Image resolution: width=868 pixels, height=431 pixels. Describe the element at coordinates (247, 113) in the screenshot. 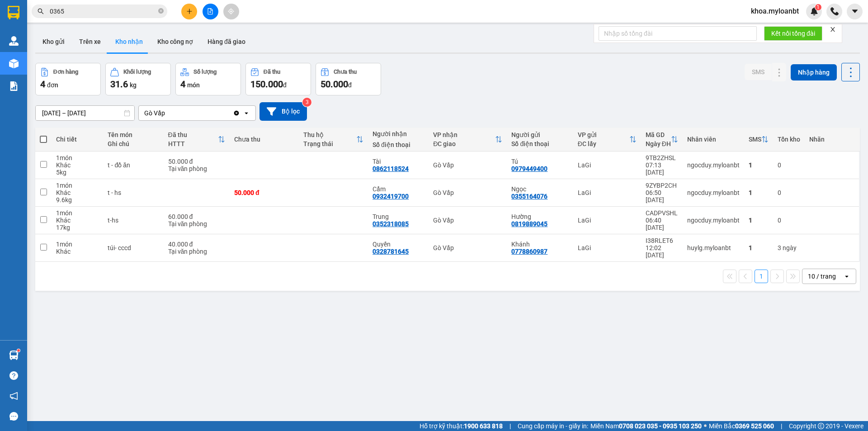

I see `svg: open` at that location.